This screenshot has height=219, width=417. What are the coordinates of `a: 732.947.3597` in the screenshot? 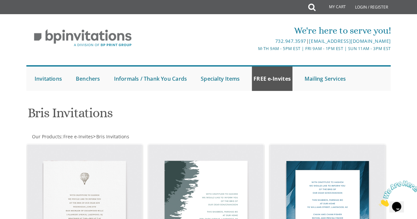 It's located at (291, 41).